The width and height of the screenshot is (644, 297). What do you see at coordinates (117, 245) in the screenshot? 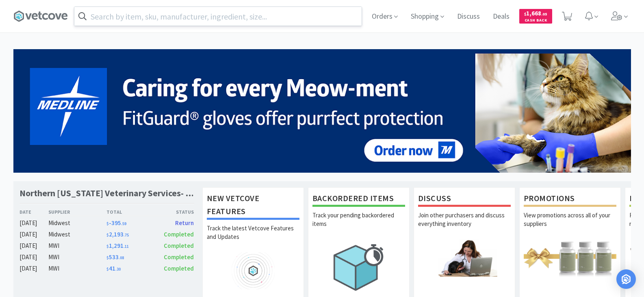
I see `span: 1,291` at bounding box center [117, 245].